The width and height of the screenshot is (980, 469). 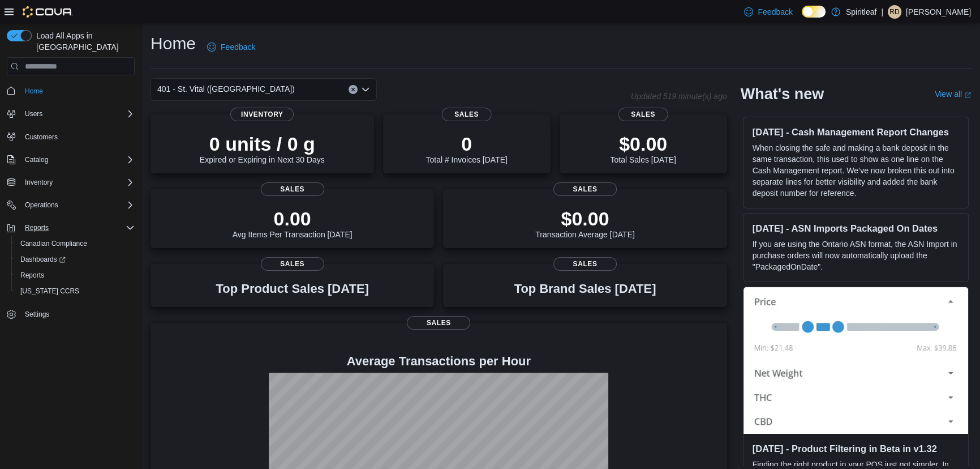 I want to click on p: When closing the safe and making a bank deposit in the same transaction, this used to show as one..., so click(x=855, y=171).